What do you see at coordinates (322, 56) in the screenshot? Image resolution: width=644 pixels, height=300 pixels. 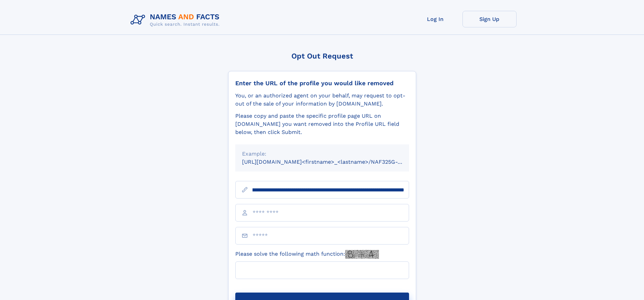 I see `div: Opt Out Request` at bounding box center [322, 56].